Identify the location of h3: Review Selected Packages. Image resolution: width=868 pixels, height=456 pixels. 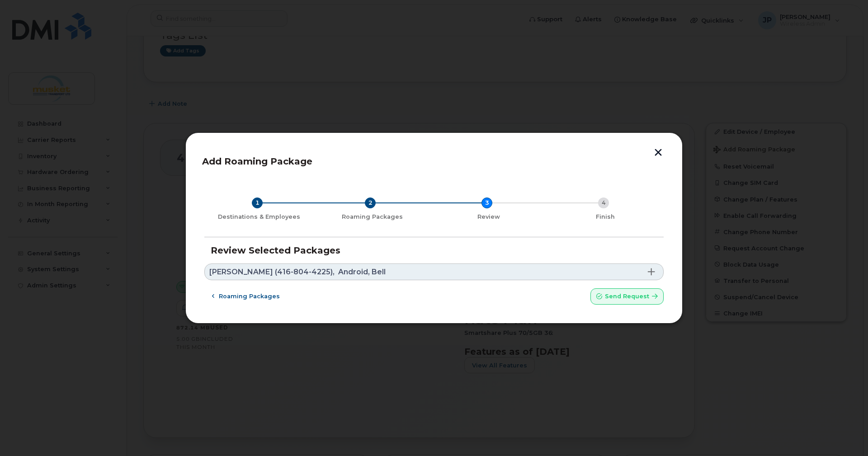
(434, 250).